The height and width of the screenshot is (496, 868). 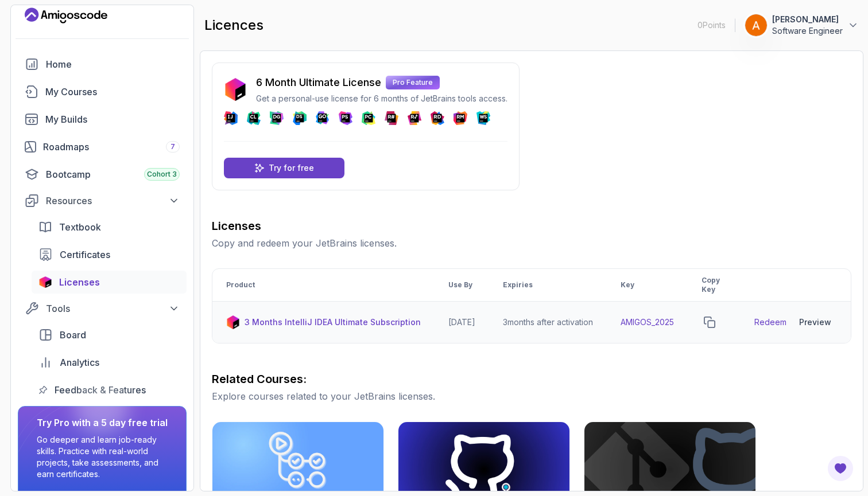 I want to click on th: Expiries, so click(x=547, y=285).